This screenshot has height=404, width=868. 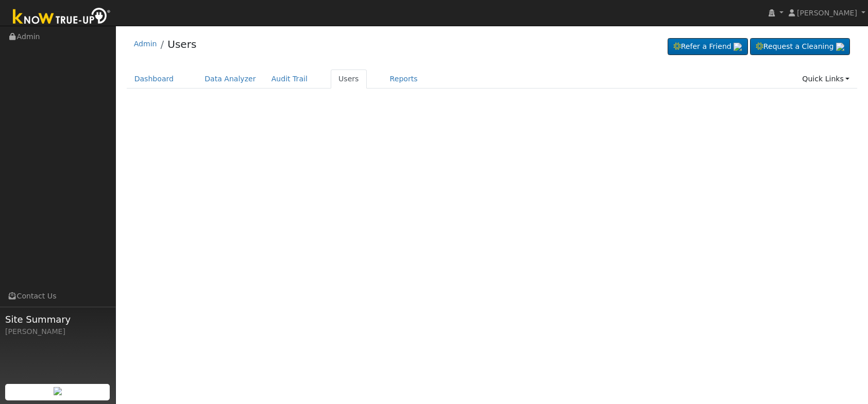 I want to click on a: Quick Links, so click(x=826, y=79).